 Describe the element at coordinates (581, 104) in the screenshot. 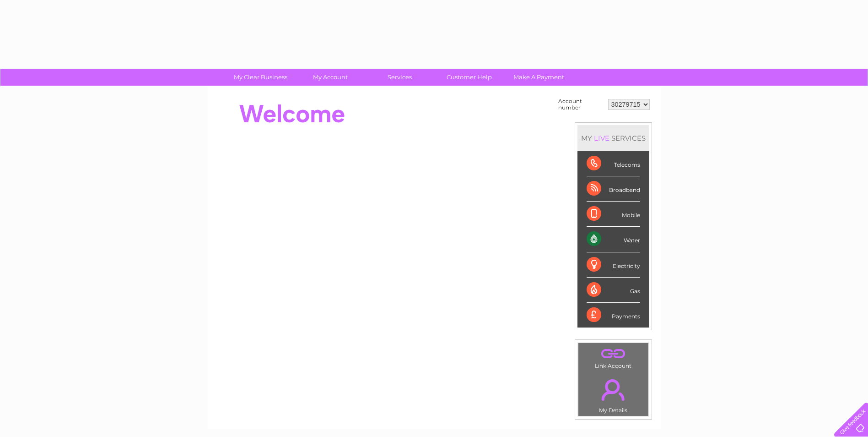

I see `td: Account number` at that location.